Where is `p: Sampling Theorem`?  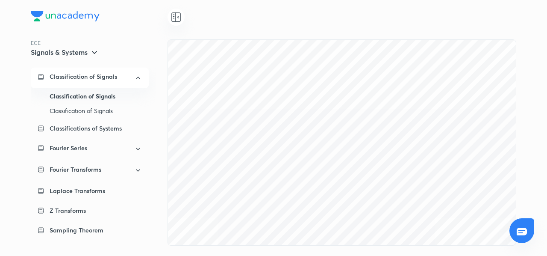
p: Sampling Theorem is located at coordinates (77, 230).